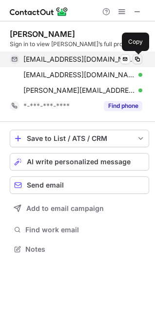  Describe the element at coordinates (65, 209) in the screenshot. I see `span: Add to email campaign` at that location.